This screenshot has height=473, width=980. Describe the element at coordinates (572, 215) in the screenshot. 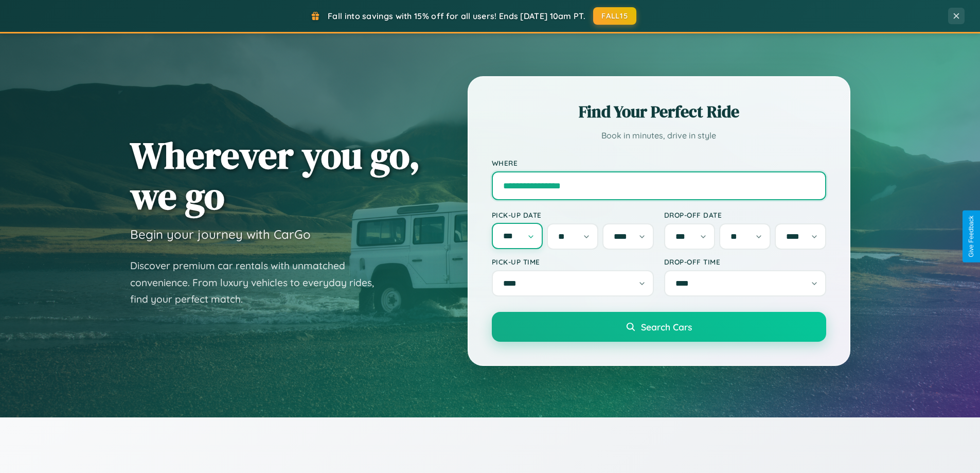

I see `label: Pick-up Date` at that location.